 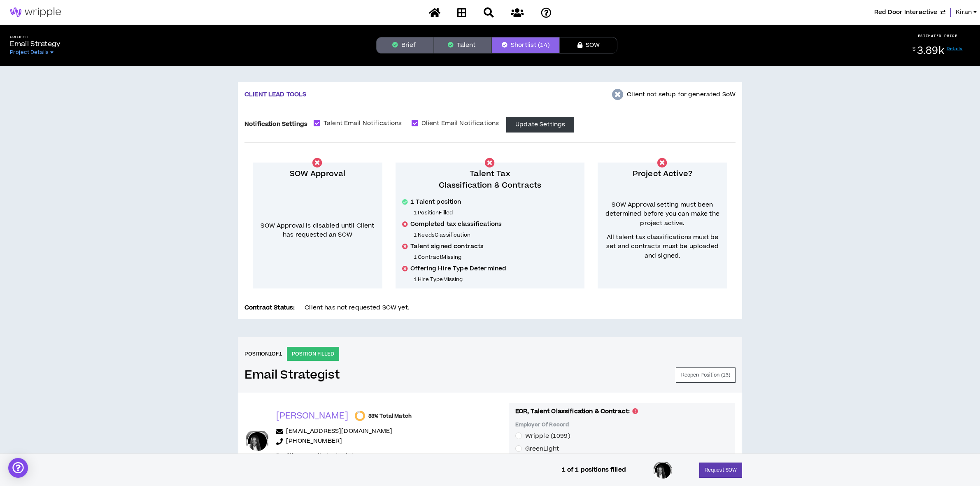 I want to click on span: All talent tax classifications must be set and contracts must be uploaded and signed., so click(x=662, y=247).